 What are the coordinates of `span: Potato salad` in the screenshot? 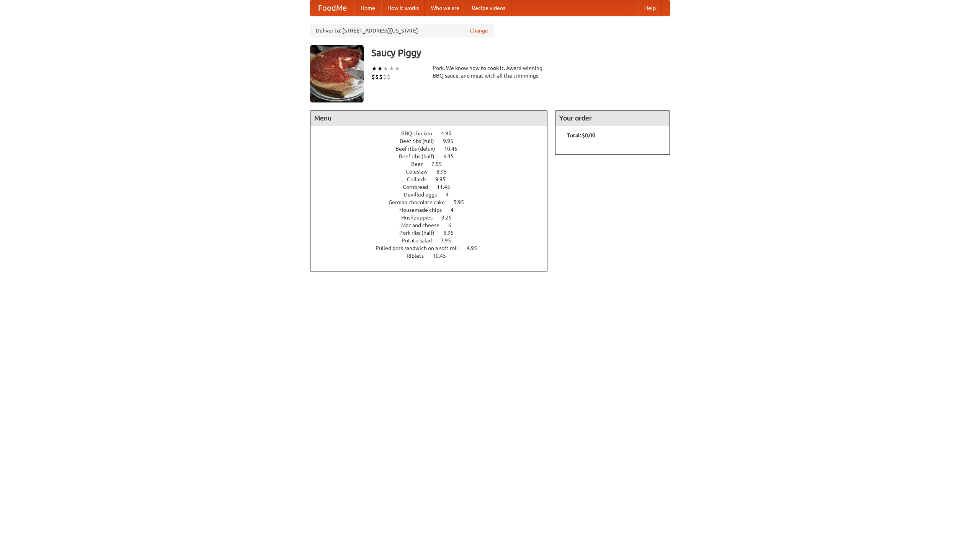 It's located at (420, 241).